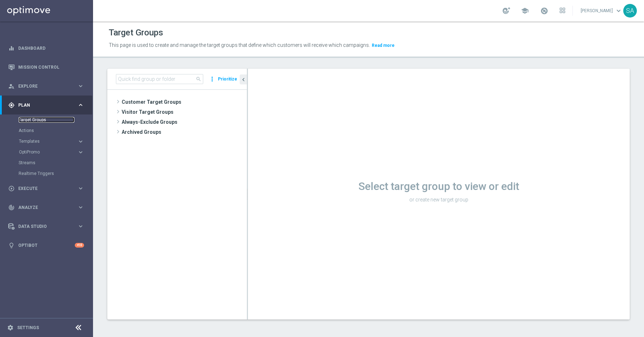 This screenshot has width=644, height=337. What do you see at coordinates (439, 200) in the screenshot?
I see `p: or create new target group` at bounding box center [439, 200].